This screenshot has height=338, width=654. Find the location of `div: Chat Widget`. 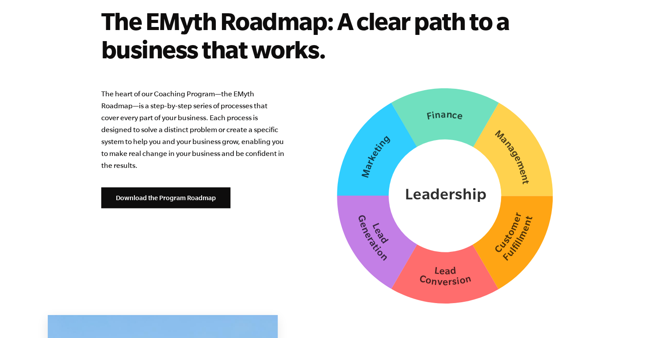

div: Chat Widget is located at coordinates (632, 317).